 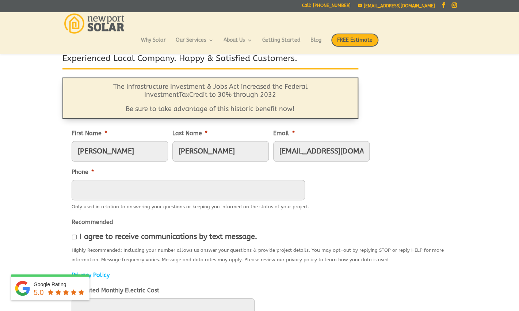 What do you see at coordinates (354, 44) in the screenshot?
I see `a: FREE Estimate` at bounding box center [354, 44].